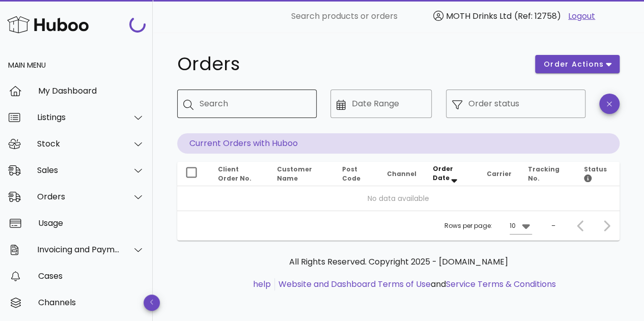  Describe the element at coordinates (398, 198) in the screenshot. I see `td: No data available` at that location.